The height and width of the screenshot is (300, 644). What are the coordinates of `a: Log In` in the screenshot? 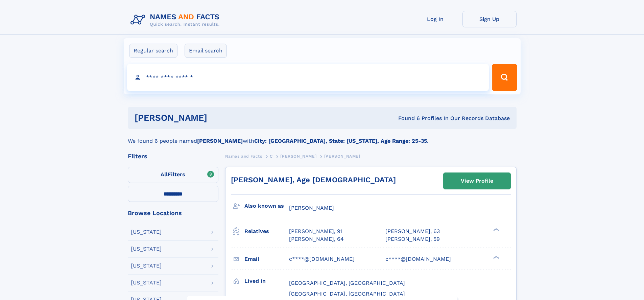 It's located at (435, 19).